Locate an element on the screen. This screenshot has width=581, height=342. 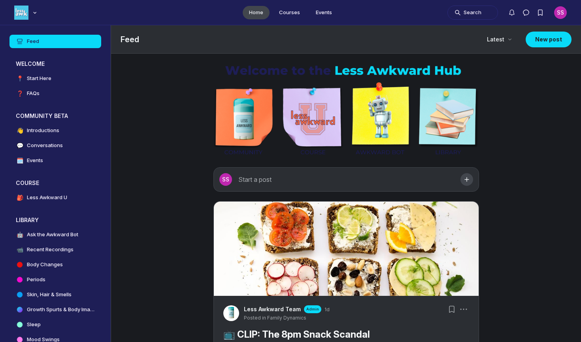
img: Less Awkward Hub logo is located at coordinates (21, 13).